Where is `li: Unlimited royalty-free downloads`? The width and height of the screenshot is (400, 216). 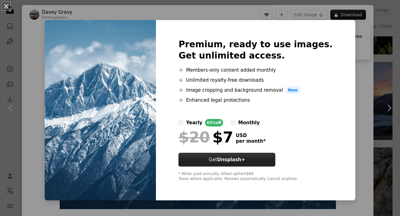
li: Unlimited royalty-free downloads is located at coordinates (255, 80).